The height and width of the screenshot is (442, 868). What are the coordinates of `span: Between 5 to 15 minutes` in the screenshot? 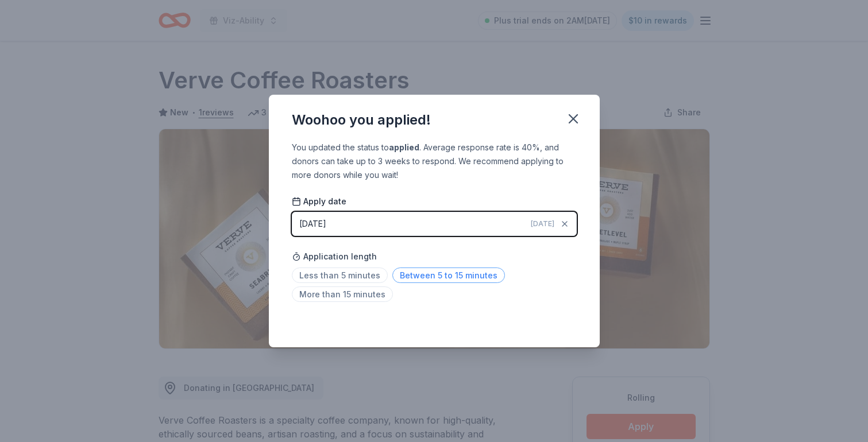 It's located at (449, 276).